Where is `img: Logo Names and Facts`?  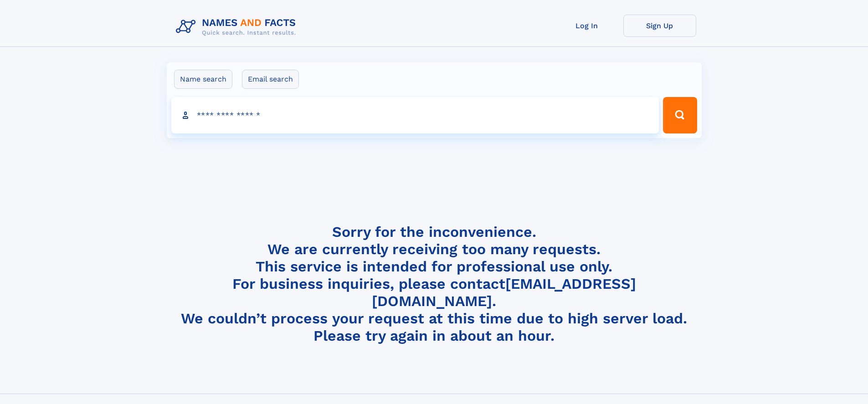 img: Logo Names and Facts is located at coordinates (238, 27).